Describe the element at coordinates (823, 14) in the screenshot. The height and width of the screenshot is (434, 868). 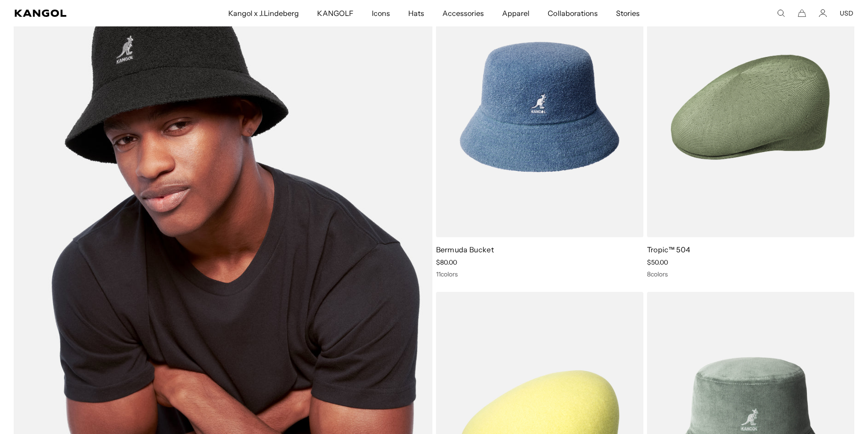
I see `a: Account` at that location.